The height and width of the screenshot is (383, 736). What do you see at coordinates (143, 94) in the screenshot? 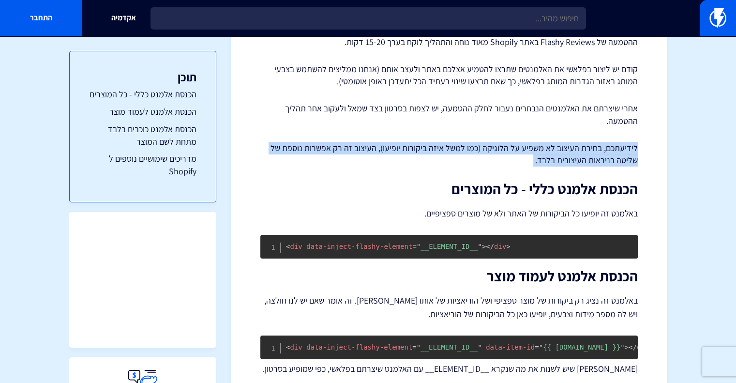
I see `a: הכנסת אלמנט כללי - כל המוצרים` at bounding box center [143, 94].